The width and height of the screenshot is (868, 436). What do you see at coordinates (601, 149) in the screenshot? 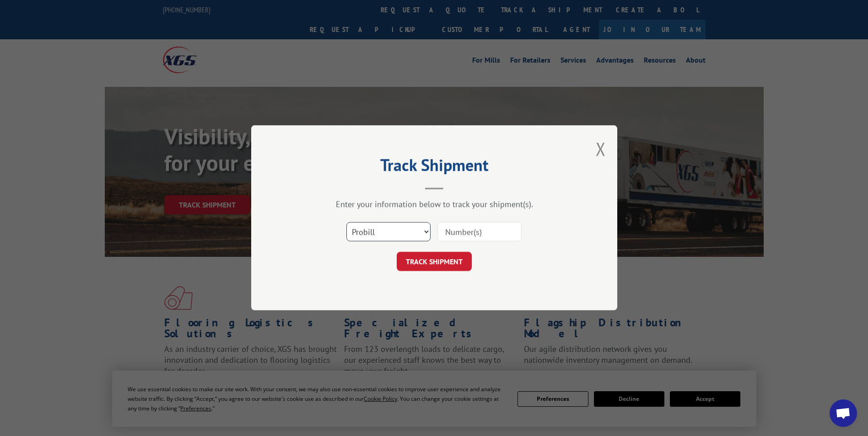
I see `button: Close modal` at bounding box center [601, 149].